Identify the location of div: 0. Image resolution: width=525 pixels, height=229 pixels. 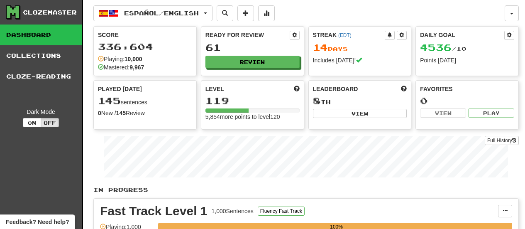
(467, 100).